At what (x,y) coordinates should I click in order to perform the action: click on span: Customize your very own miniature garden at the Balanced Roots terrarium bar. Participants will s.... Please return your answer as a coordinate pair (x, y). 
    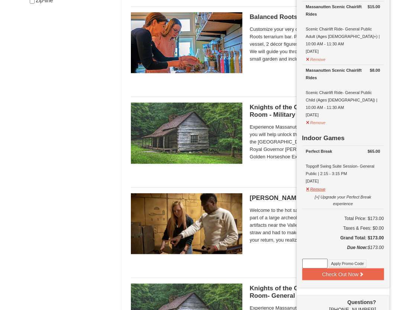
    Looking at the image, I should click on (315, 44).